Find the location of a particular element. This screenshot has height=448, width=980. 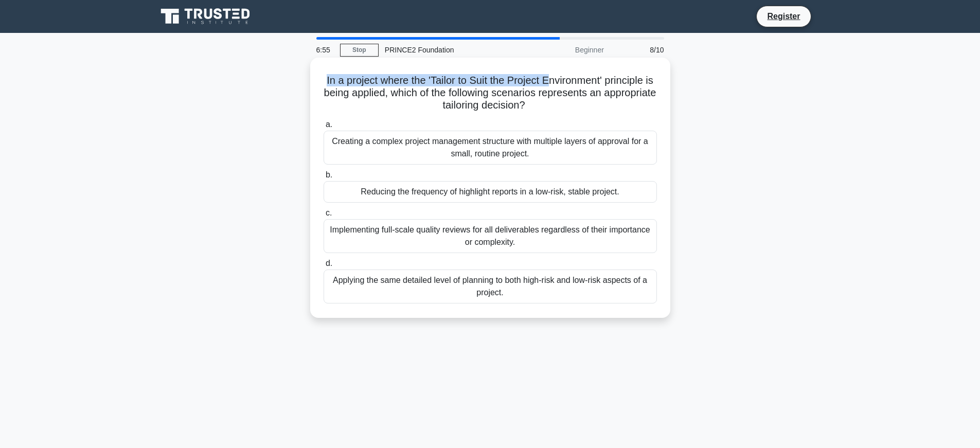

span: b. is located at coordinates (329, 175).